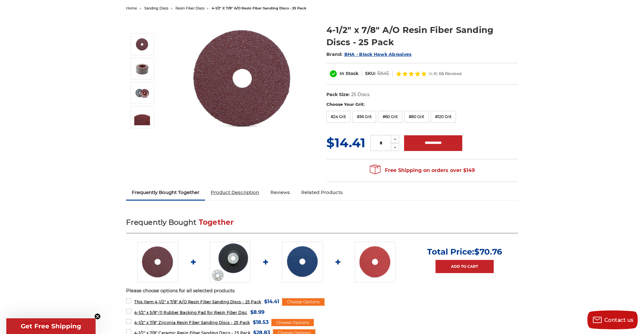 The width and height of the screenshot is (644, 334). What do you see at coordinates (360, 95) in the screenshot?
I see `dd: 25 Discs` at bounding box center [360, 95].